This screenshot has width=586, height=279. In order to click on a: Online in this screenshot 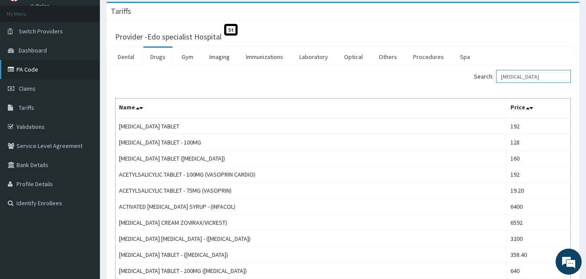, I will do `click(41, 6)`.